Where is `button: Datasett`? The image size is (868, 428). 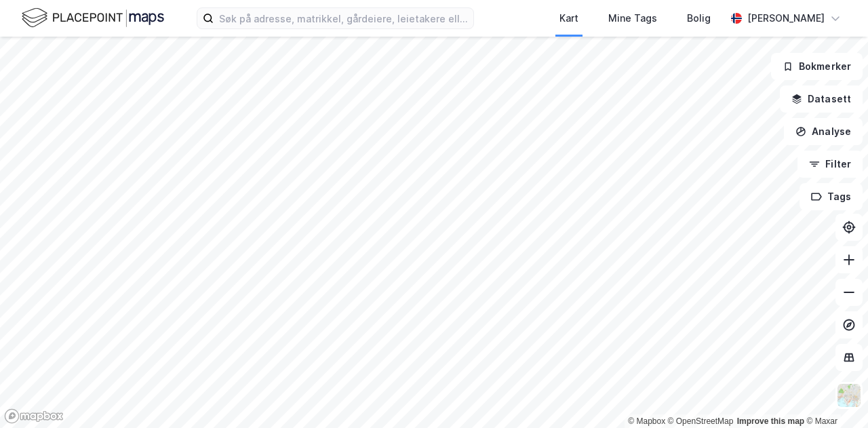 button: Datasett is located at coordinates (821, 99).